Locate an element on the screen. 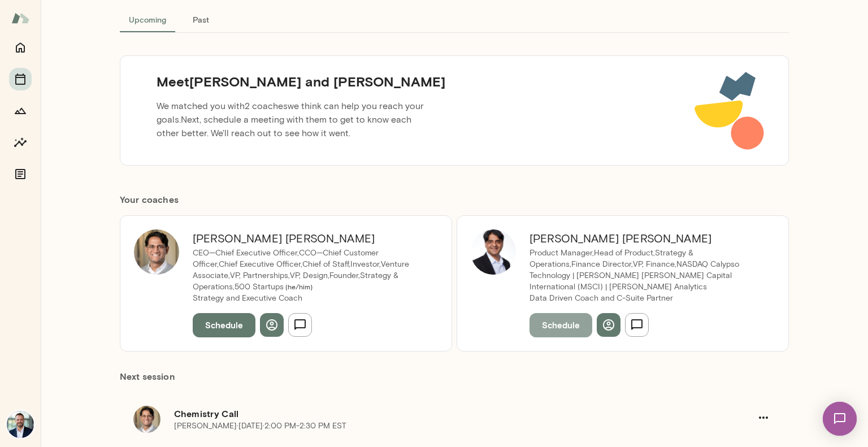  h6: Your coach es is located at coordinates (454, 199).